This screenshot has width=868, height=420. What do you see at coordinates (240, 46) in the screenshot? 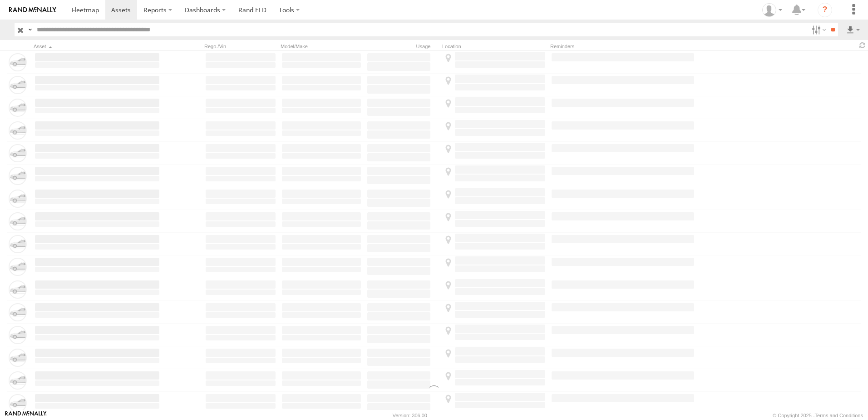
I see `div: Rego./Vin` at bounding box center [240, 46].